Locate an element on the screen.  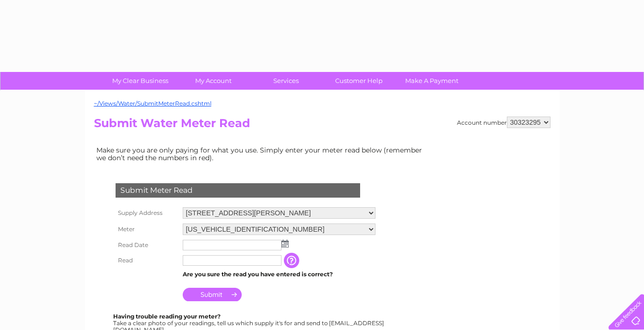
a: Services is located at coordinates (286, 80).